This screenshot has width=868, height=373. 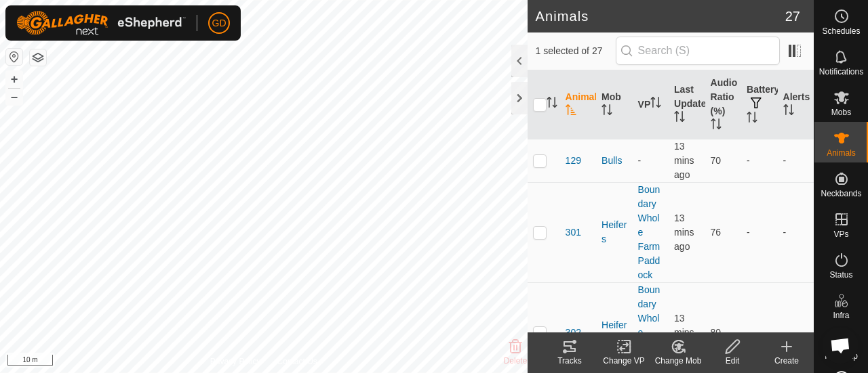 I want to click on div: Open chat, so click(x=840, y=345).